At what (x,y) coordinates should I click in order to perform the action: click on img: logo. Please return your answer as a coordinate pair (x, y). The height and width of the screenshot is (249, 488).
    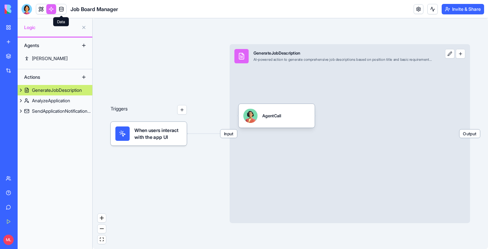
    Looking at the image, I should click on (25, 9).